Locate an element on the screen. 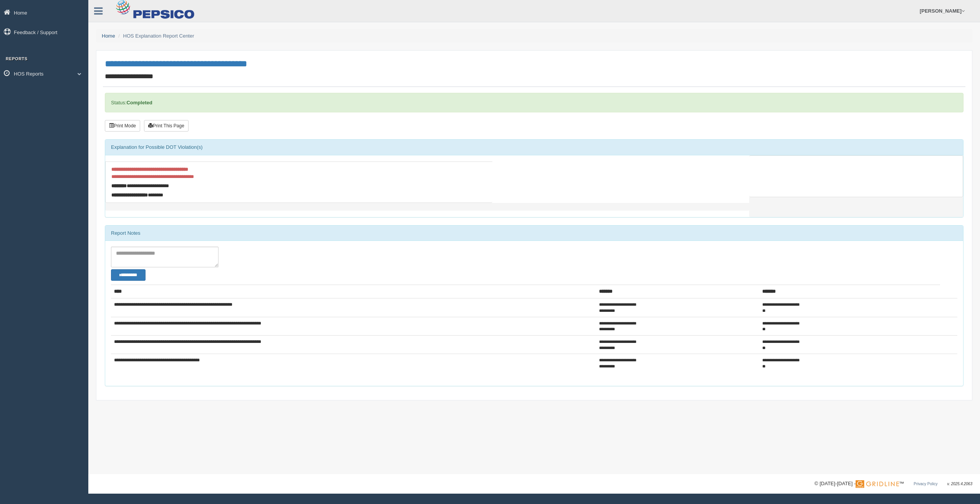  div: Explanation for Possible DOT Violation(s) is located at coordinates (534, 147).